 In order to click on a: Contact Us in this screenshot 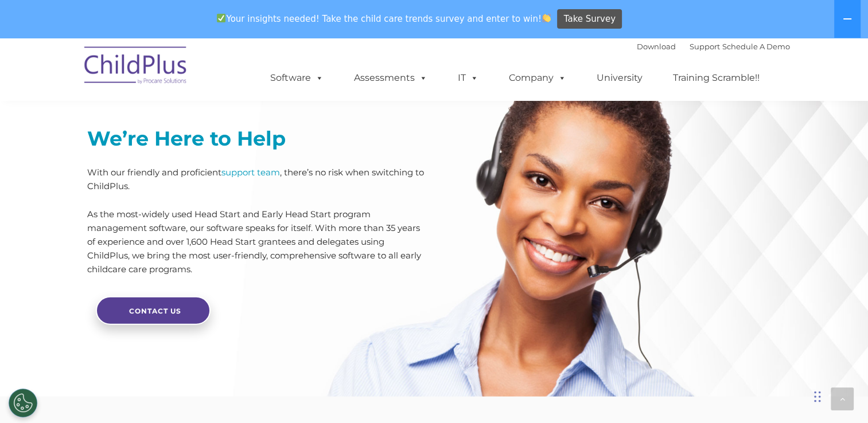, I will do `click(153, 311)`.